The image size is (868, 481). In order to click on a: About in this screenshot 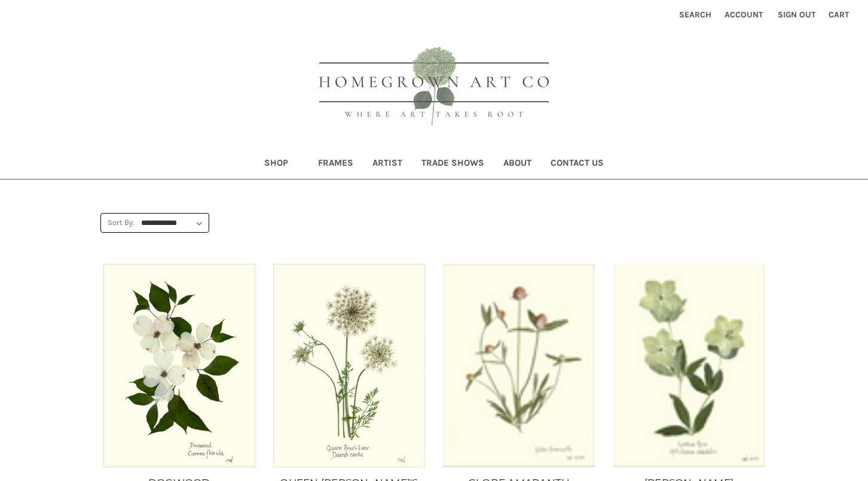, I will do `click(517, 164)`.